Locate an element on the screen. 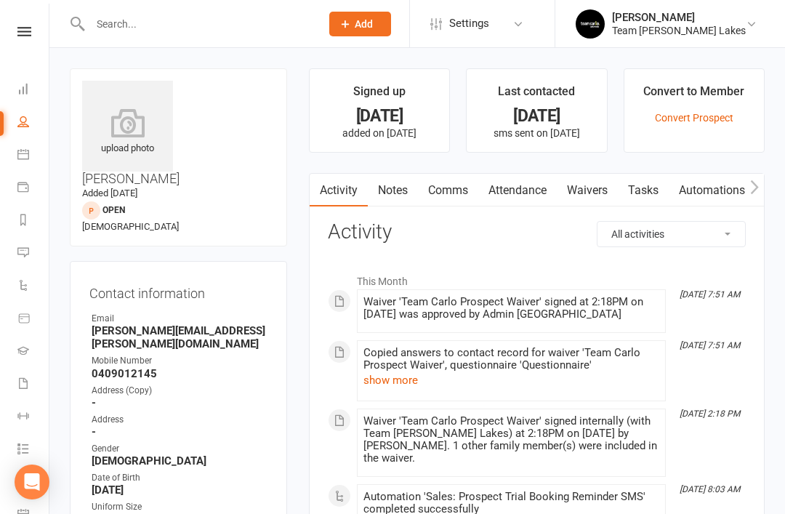 The image size is (785, 514). a: Product Sales is located at coordinates (33, 319).